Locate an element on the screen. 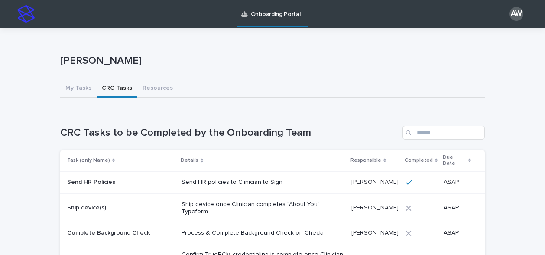 This screenshot has width=545, height=255. p: Process & Complete Background Check on Checkr is located at coordinates (263, 233).